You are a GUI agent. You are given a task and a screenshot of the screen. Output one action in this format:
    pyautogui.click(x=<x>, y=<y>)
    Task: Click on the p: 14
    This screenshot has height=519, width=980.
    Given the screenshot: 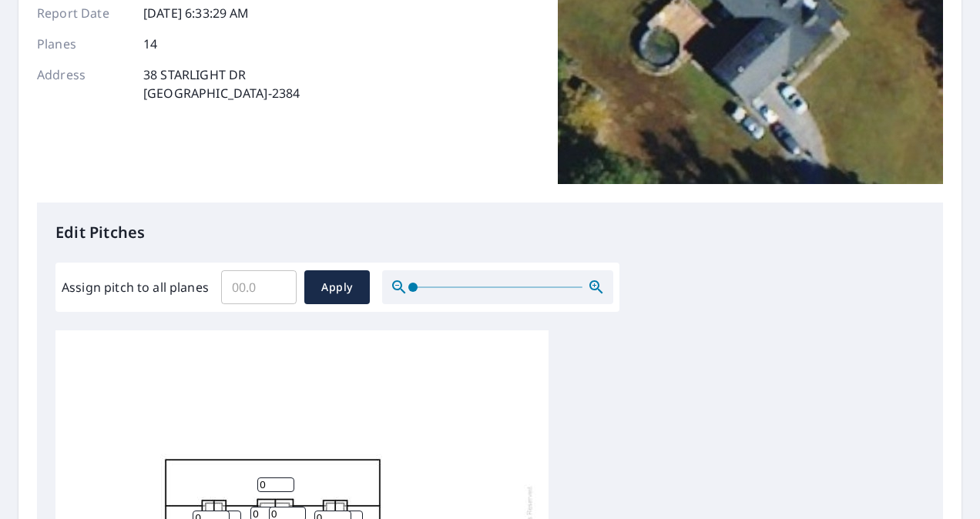 What is the action you would take?
    pyautogui.click(x=150, y=44)
    